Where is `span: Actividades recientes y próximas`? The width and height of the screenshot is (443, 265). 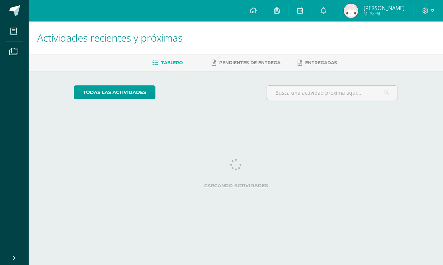
span: Actividades recientes y próximas is located at coordinates (110, 38).